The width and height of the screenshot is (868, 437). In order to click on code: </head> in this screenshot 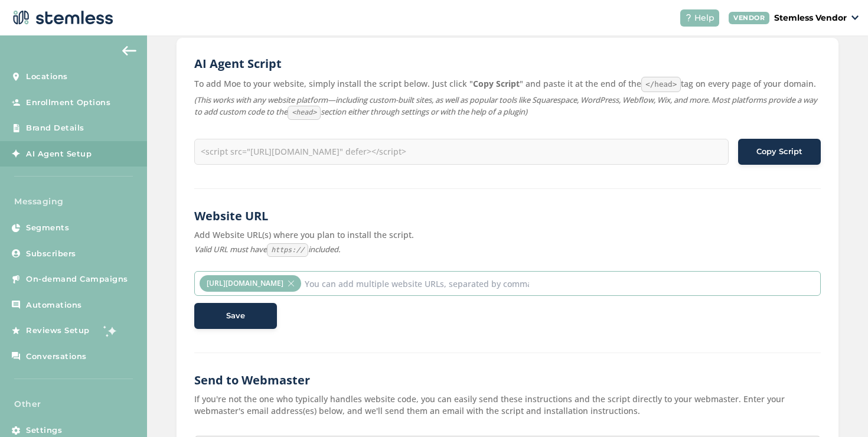, I will do `click(660, 85)`.